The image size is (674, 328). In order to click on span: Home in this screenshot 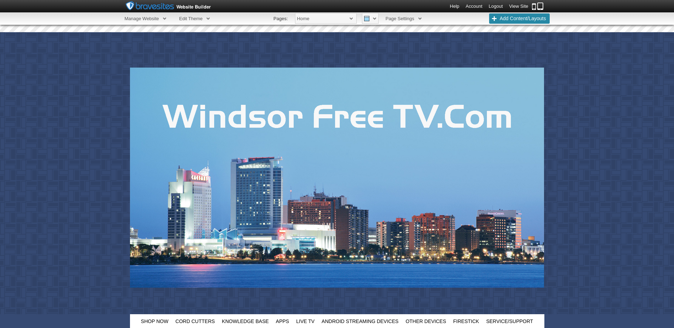, I will do `click(326, 18)`.